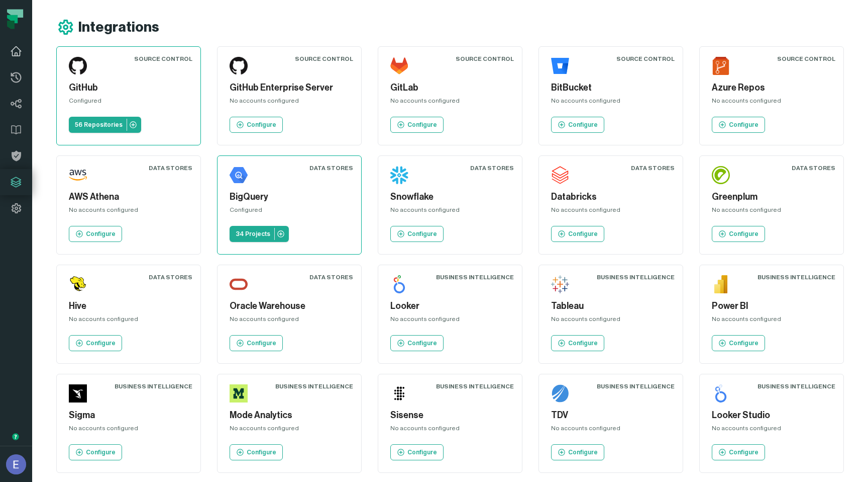 The image size is (868, 482). Describe the element at coordinates (290, 197) in the screenshot. I see `h5: BigQuery` at that location.